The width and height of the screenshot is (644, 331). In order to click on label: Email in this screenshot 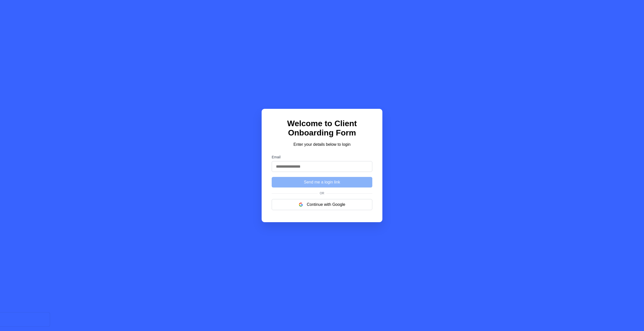, I will do `click(322, 157)`.